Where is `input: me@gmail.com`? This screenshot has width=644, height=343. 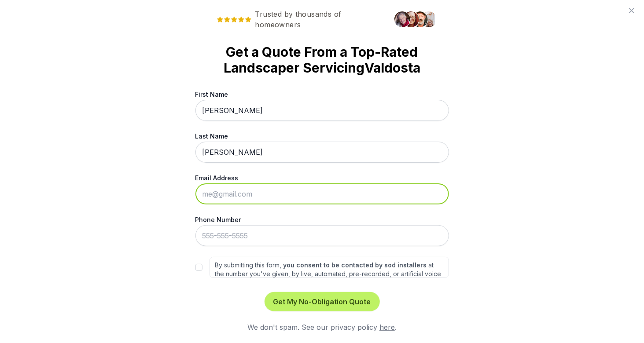
input: me@gmail.com is located at coordinates (322, 194).